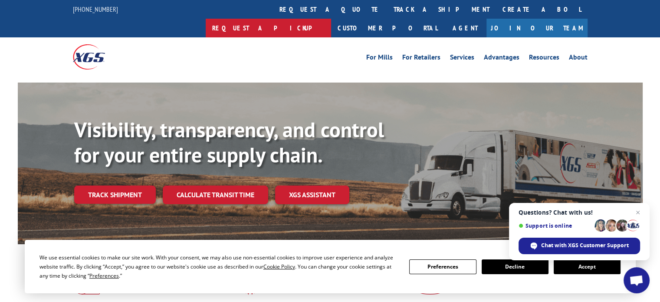 This screenshot has width=660, height=302. What do you see at coordinates (312, 194) in the screenshot?
I see `a: XGS ASSISTANT` at bounding box center [312, 194].